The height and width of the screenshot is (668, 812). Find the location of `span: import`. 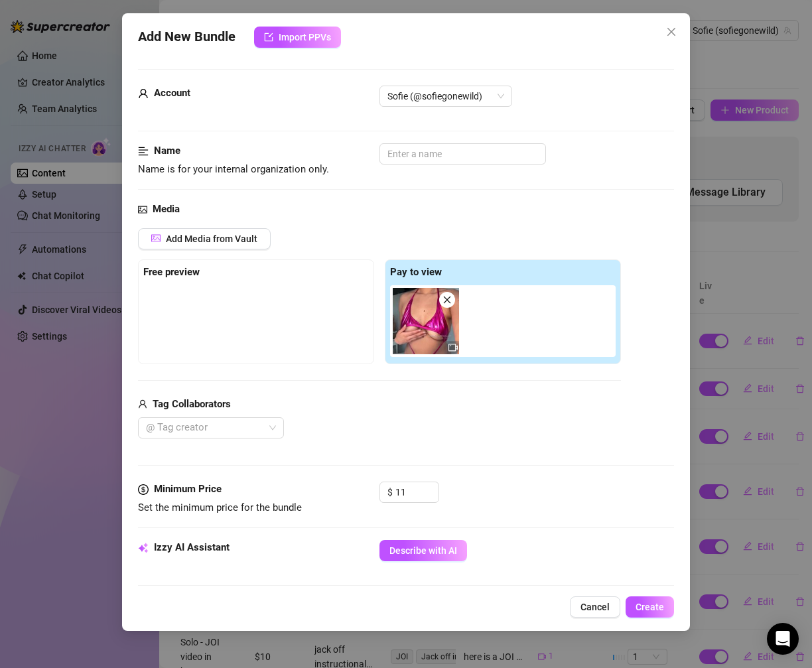

span: import is located at coordinates (269, 37).